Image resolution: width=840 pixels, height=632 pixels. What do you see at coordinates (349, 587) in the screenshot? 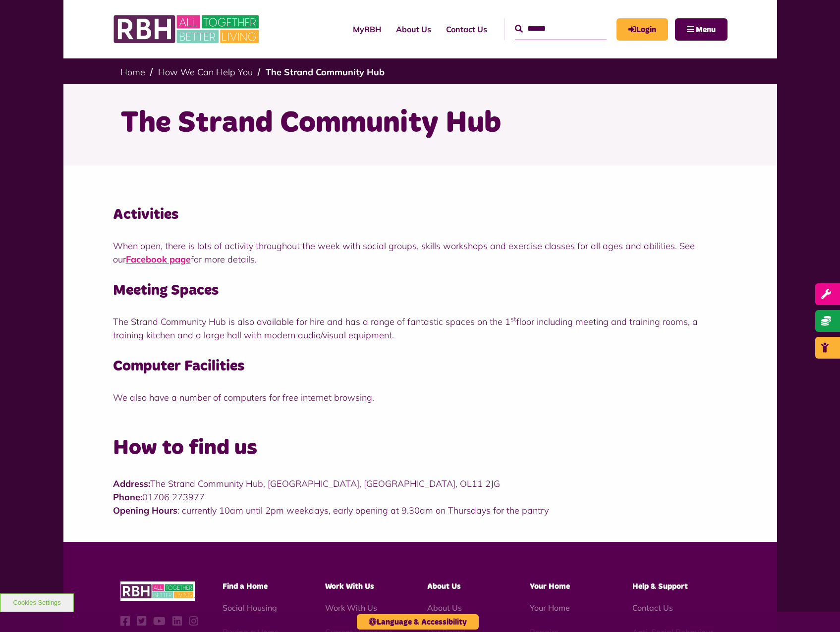
I see `span: Work With Us` at bounding box center [349, 587].